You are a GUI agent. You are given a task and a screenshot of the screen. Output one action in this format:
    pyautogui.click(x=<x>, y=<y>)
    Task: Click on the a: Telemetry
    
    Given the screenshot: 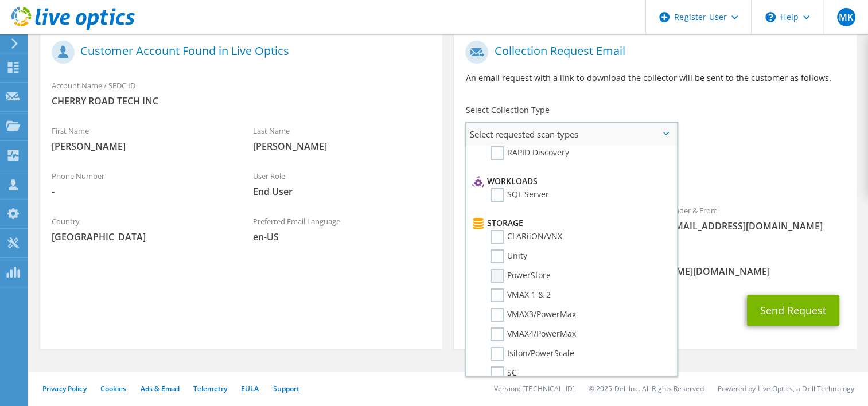 What is the action you would take?
    pyautogui.click(x=210, y=388)
    